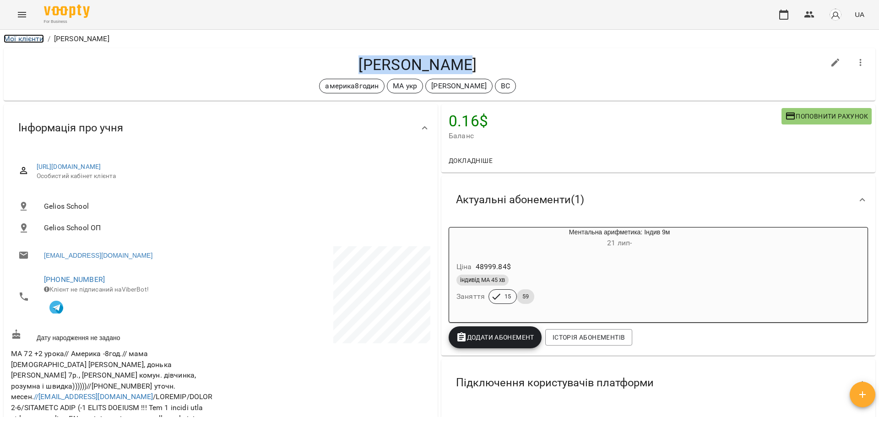 The height and width of the screenshot is (422, 879). What do you see at coordinates (482, 280) in the screenshot?
I see `span: індивід МА 45 хв` at bounding box center [482, 280].